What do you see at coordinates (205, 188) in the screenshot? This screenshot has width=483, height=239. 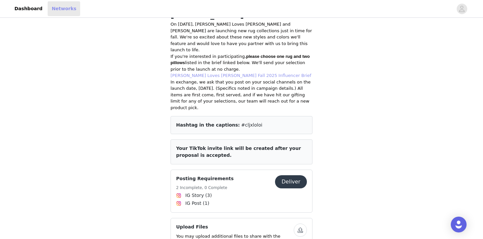 I see `h5: 2 Incomplete, 0 Complete` at bounding box center [205, 188].